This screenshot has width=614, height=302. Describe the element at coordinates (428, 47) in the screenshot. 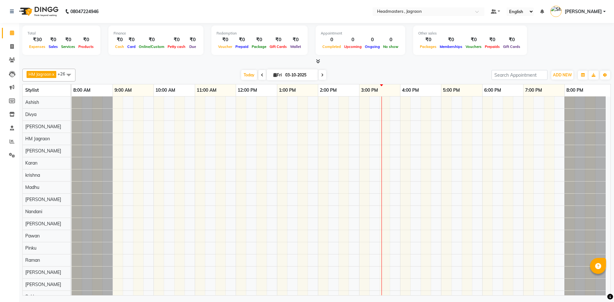

I see `span: Packages` at that location.